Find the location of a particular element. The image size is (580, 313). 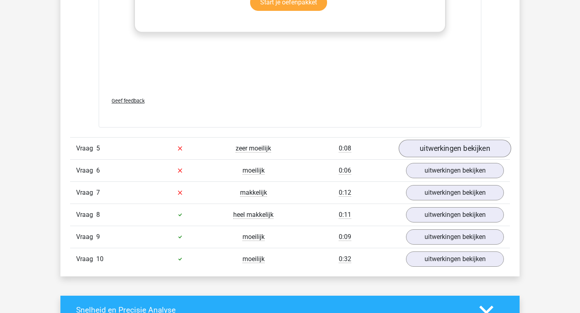

span: 6 is located at coordinates (98, 170).